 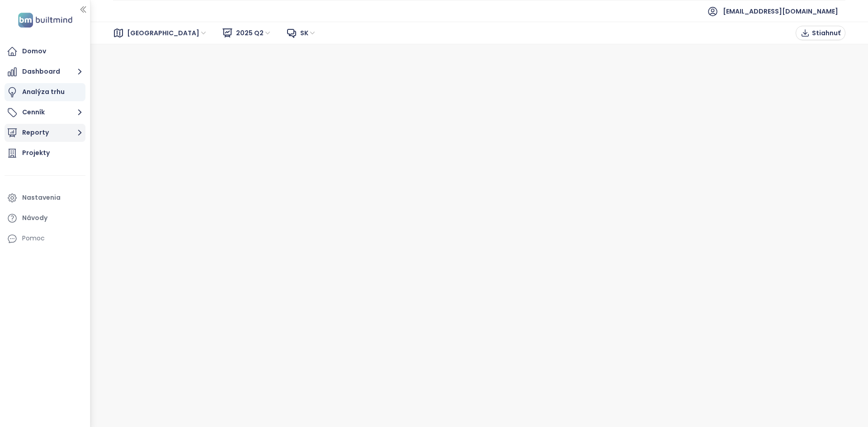 I want to click on button: Dashboard, so click(x=45, y=72).